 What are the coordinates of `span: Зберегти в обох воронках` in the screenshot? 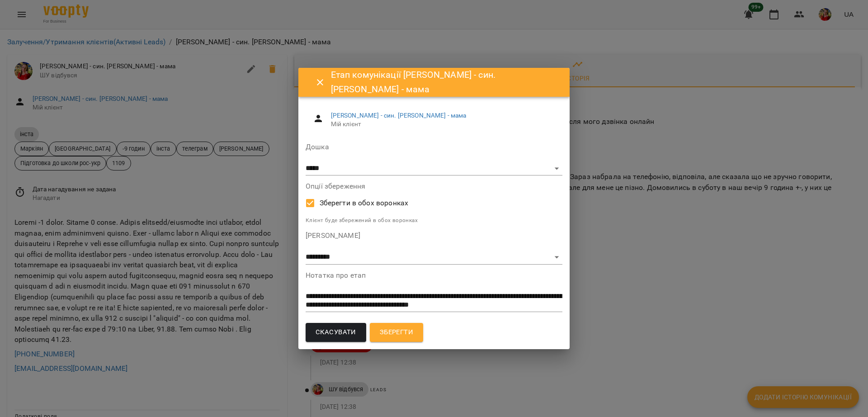 It's located at (364, 203).